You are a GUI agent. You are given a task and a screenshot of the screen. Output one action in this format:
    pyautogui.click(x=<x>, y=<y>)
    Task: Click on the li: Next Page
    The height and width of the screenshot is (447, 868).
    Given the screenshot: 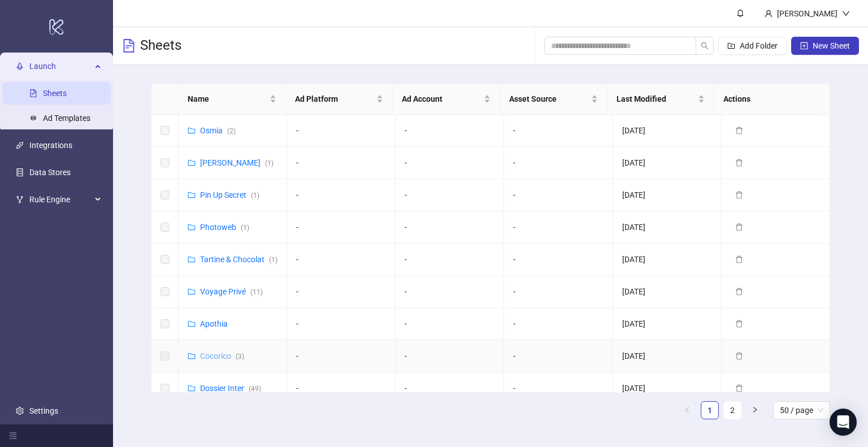 What is the action you would take?
    pyautogui.click(x=755, y=410)
    